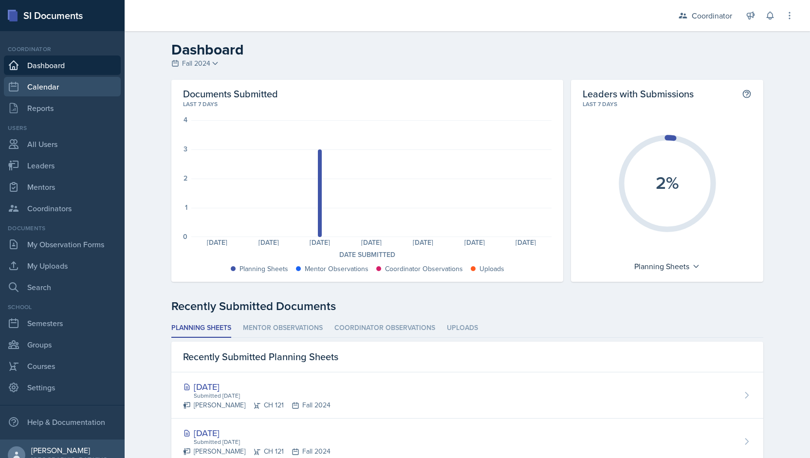  What do you see at coordinates (62, 266) in the screenshot?
I see `a: My Uploads` at bounding box center [62, 266].